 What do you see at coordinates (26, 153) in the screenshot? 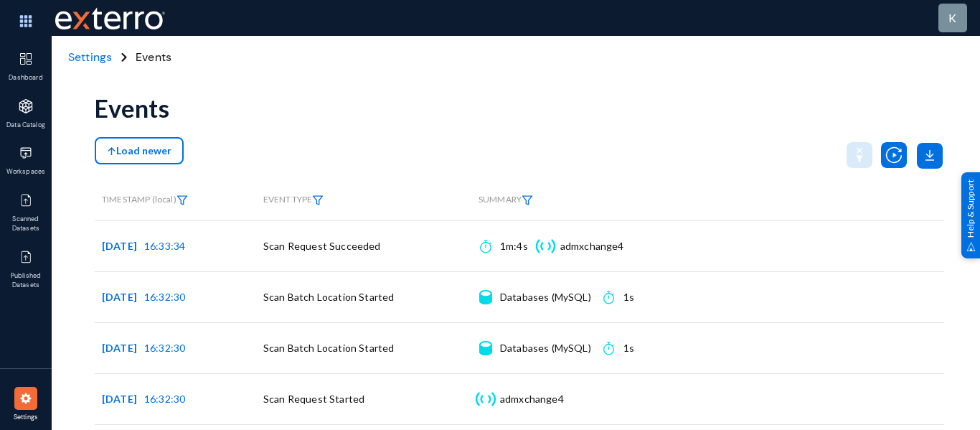
I see `img: icon-workspace.svg` at bounding box center [26, 153].